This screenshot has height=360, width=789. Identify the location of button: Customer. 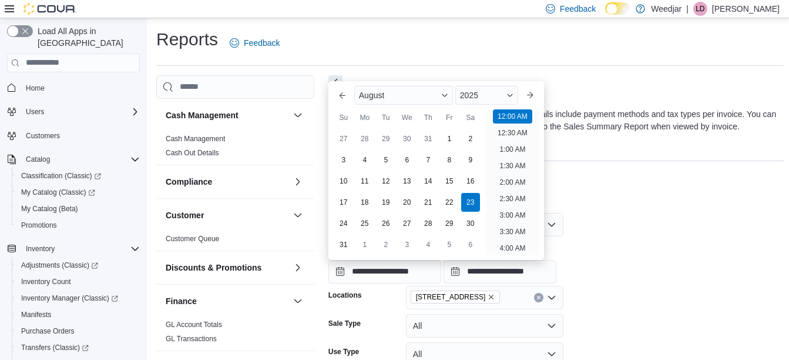
(227, 215).